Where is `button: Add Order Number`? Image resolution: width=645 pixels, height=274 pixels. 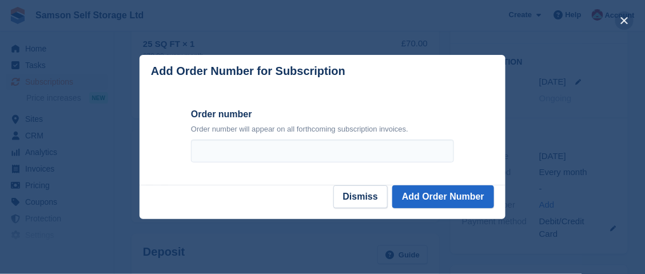 button: Add Order Number is located at coordinates (443, 197).